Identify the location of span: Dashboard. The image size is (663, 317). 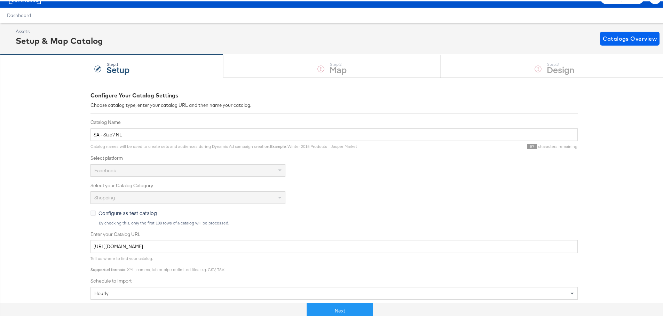
(19, 14).